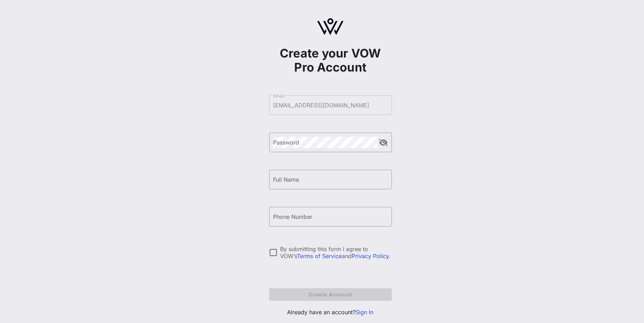 Image resolution: width=644 pixels, height=323 pixels. I want to click on div: By submitting this form I agree to VOW’s and ., so click(336, 253).